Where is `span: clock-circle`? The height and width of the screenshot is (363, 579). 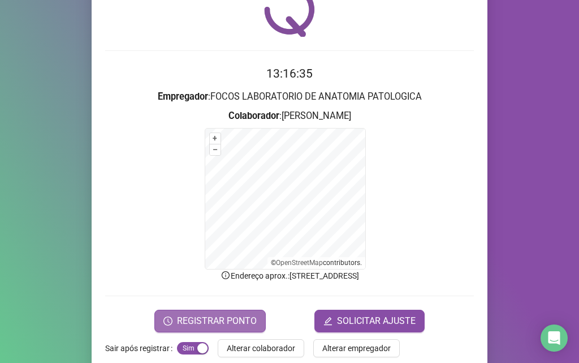 span: clock-circle is located at coordinates (168, 321).